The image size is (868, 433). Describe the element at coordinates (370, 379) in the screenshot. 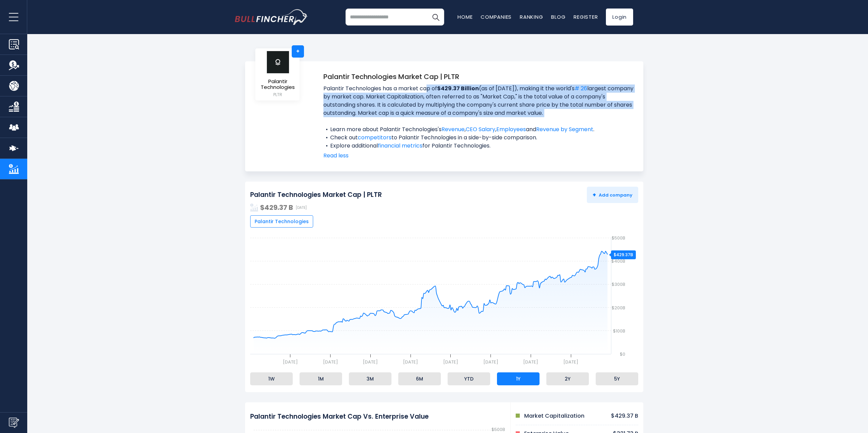

I see `li: 3M` at that location.